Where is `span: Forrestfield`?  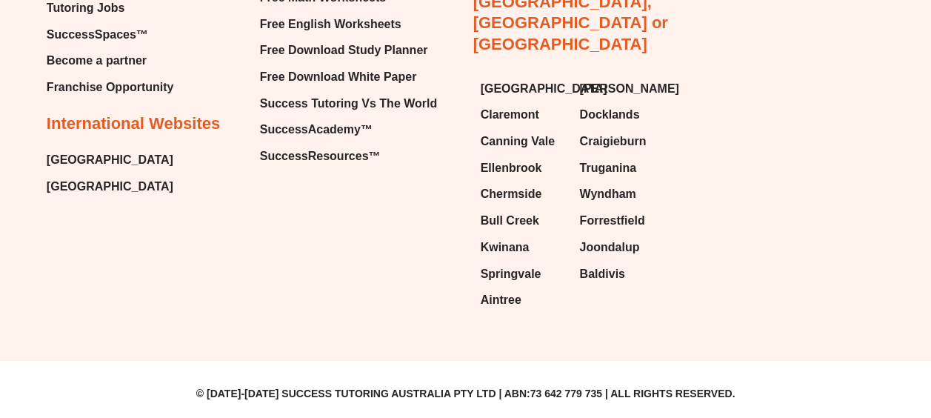
span: Forrestfield is located at coordinates (612, 221).